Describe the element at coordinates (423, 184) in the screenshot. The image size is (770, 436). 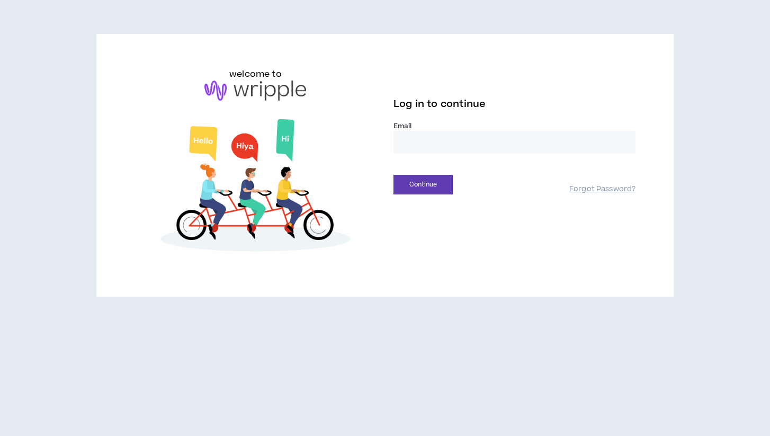
I see `button: Continue` at that location.